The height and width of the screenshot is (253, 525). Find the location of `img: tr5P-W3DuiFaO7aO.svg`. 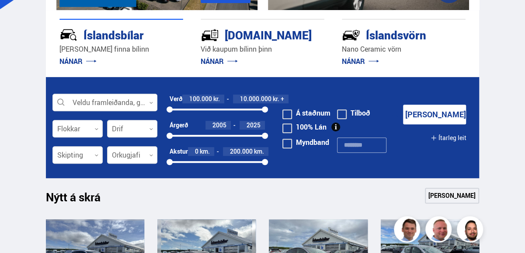

img: tr5P-W3DuiFaO7aO.svg is located at coordinates (210, 35).